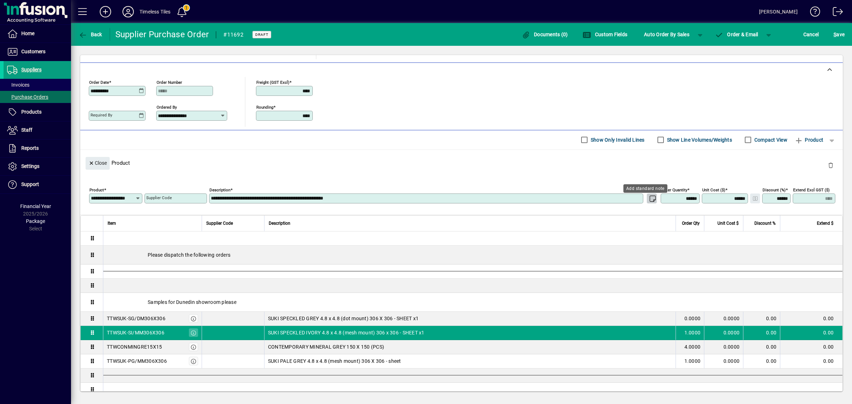  What do you see at coordinates (645, 189) in the screenshot?
I see `div: Add standard note` at bounding box center [645, 189].